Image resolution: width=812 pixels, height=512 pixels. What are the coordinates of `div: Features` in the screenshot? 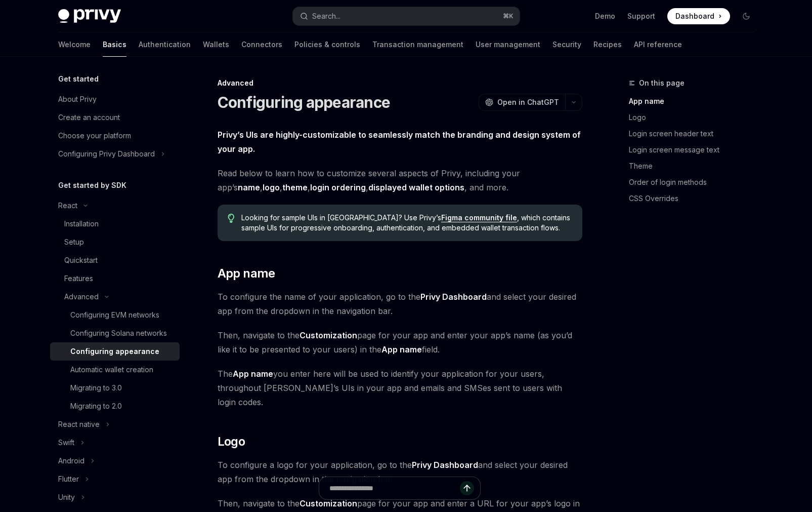 It's located at (79, 278).